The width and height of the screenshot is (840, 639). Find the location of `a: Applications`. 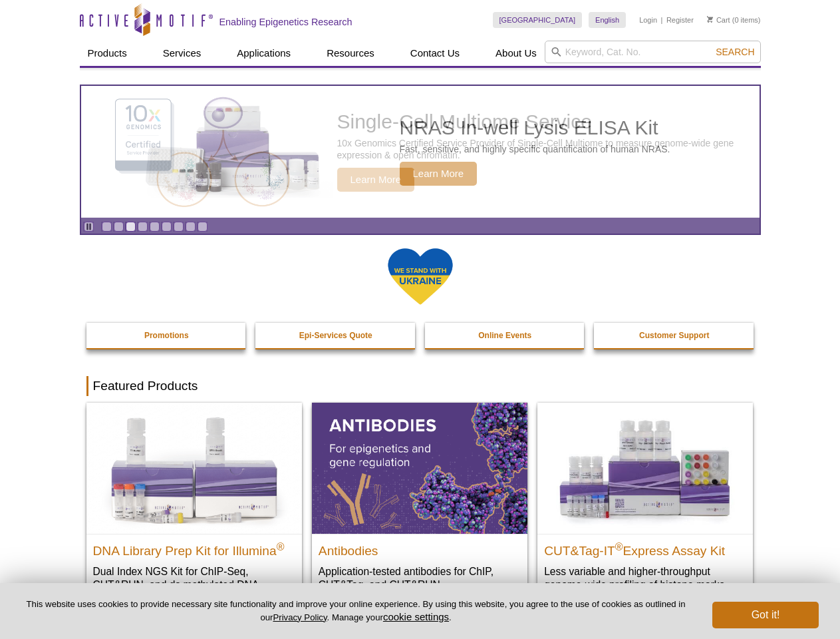

a: Applications is located at coordinates (263, 53).